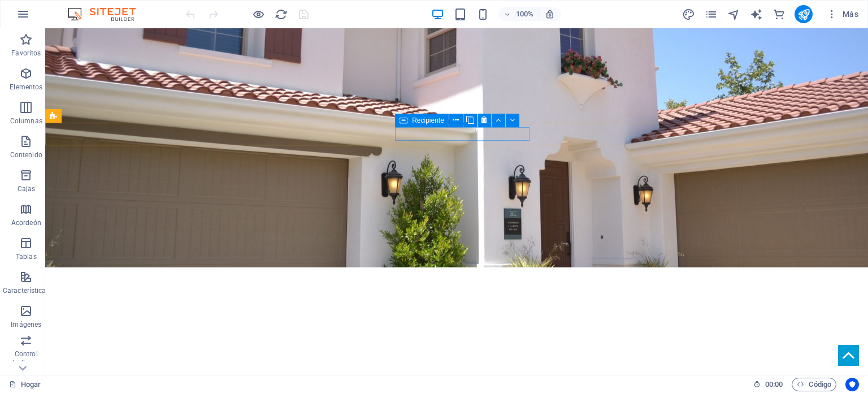  I want to click on i: Diseño (Ctrl+Alt+Y), so click(689, 14).